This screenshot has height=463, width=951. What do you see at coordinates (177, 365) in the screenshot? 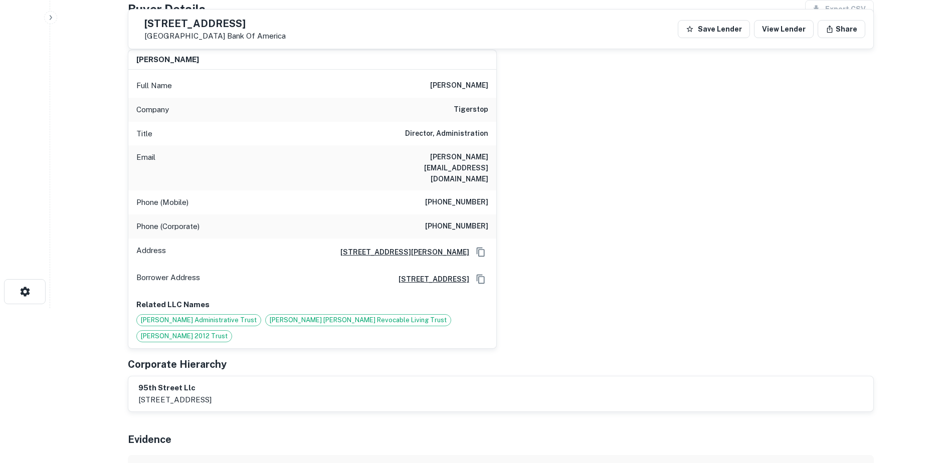
I see `h5: Corporate Hierarchy` at bounding box center [177, 365].